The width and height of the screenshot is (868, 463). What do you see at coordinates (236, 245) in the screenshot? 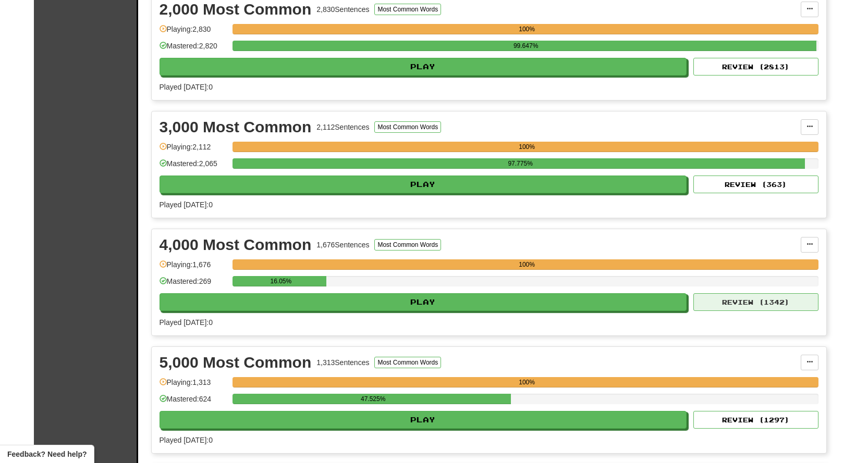
I see `div: 4,000 Most Common` at bounding box center [236, 245].